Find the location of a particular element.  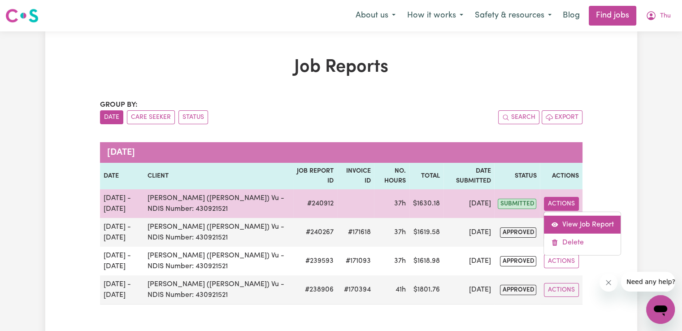

a: Find jobs is located at coordinates (613, 16).